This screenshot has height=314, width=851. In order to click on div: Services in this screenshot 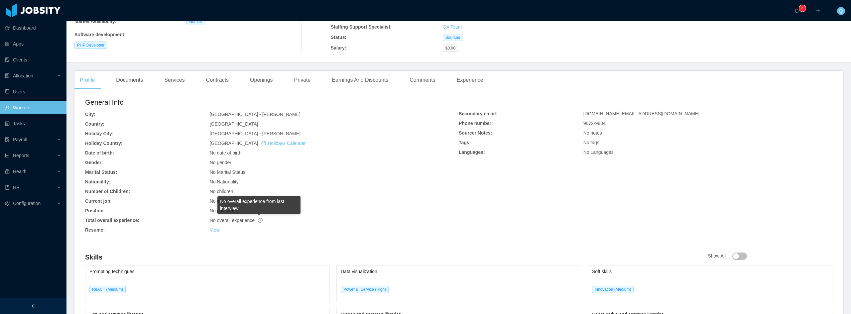, I will do `click(174, 80)`.